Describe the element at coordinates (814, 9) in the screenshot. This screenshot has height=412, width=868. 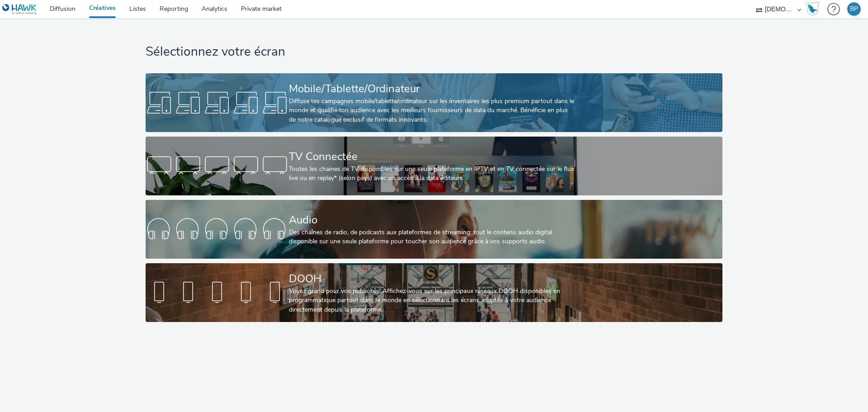
I see `a: Hawk Academy` at that location.